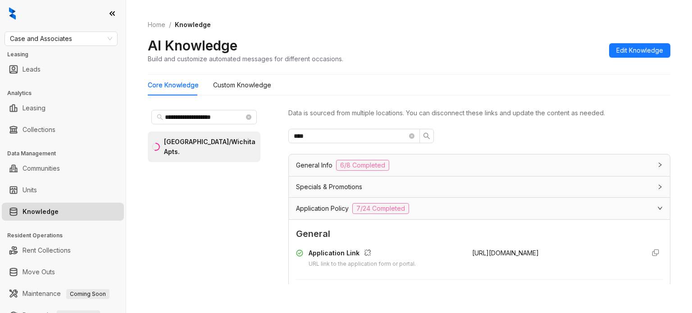  Describe the element at coordinates (63, 168) in the screenshot. I see `li: Communities` at that location.